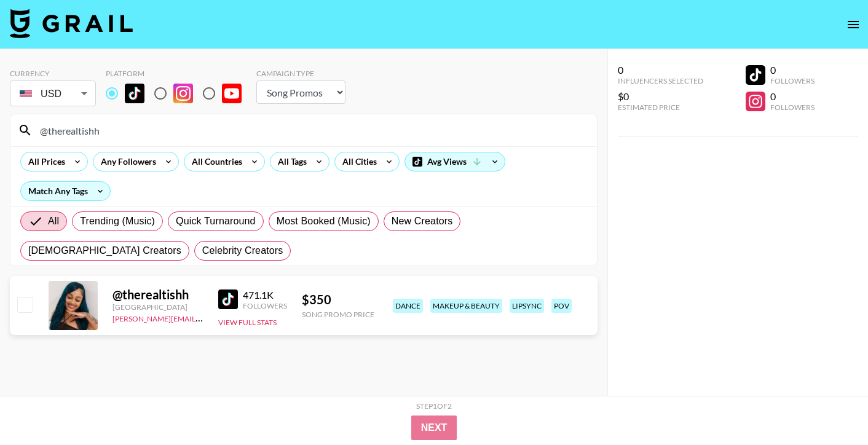  Describe the element at coordinates (301, 73) in the screenshot. I see `div: Campaign Type` at that location.